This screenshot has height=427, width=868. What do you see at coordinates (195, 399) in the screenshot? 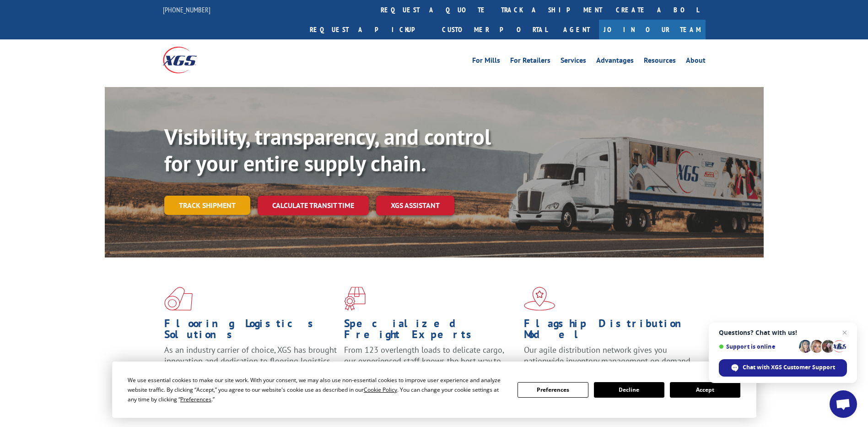
I see `span: Preferences` at bounding box center [195, 399].